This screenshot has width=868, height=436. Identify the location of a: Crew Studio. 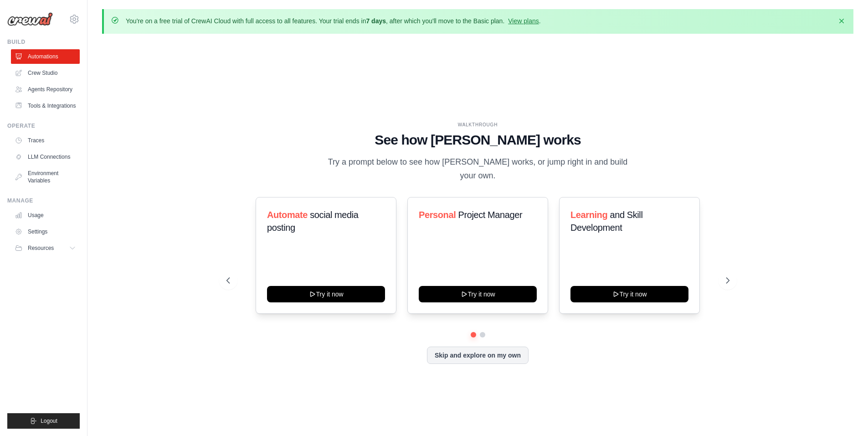
(45, 73).